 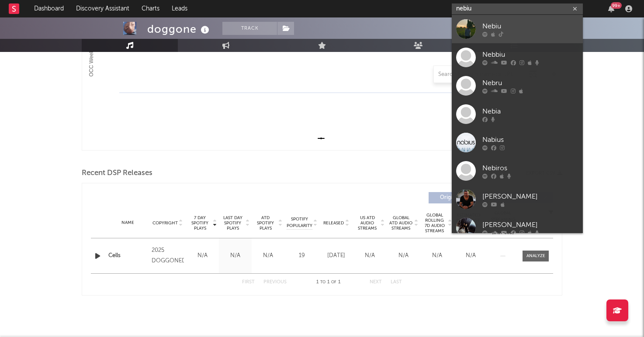 What do you see at coordinates (480, 75) in the screenshot?
I see `input: Search by song name or URL` at bounding box center [480, 75].